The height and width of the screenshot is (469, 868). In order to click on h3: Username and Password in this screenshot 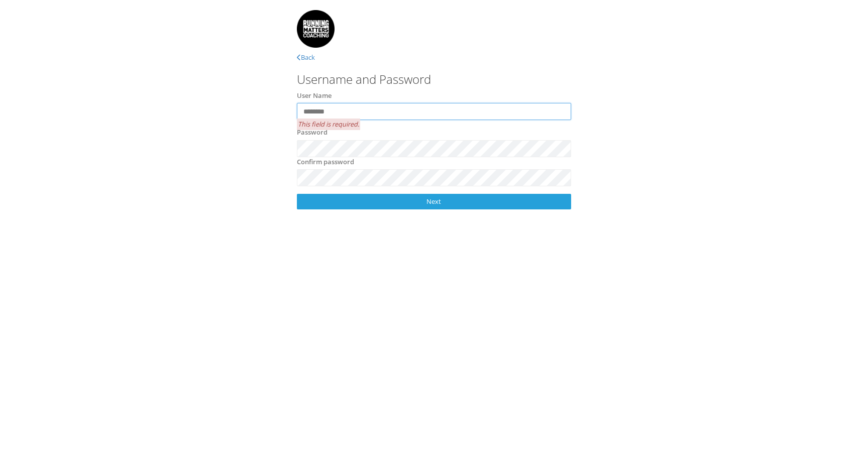, I will do `click(434, 79)`.